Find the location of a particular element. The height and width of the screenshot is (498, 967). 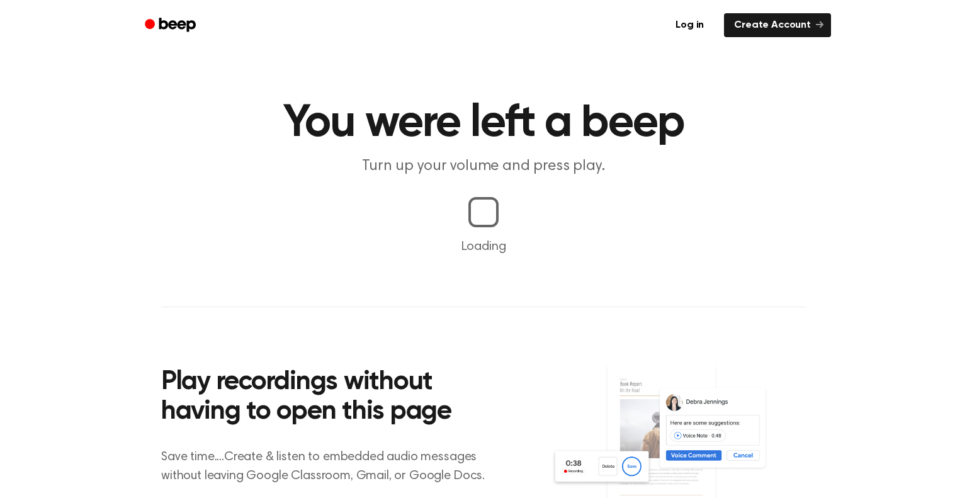

p: Save time....Create & listen to embedded audio messages without leaving Google Classroom, Gmail, ... is located at coordinates (331, 467).